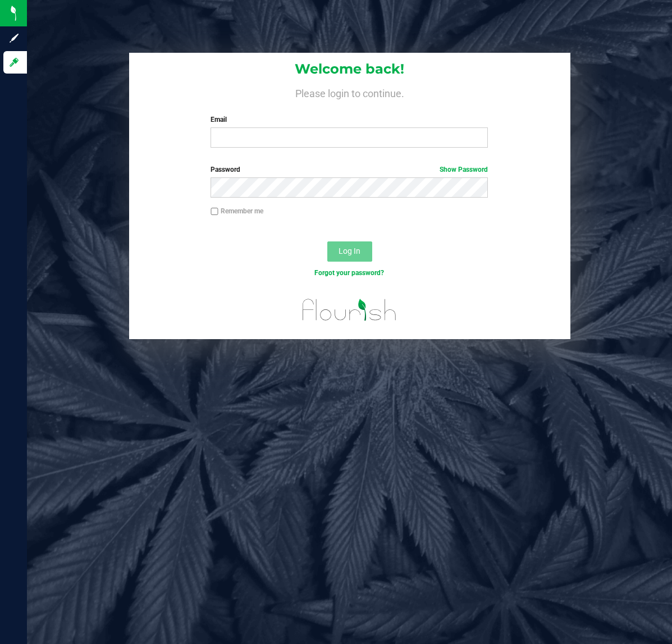 The width and height of the screenshot is (672, 644). Describe the element at coordinates (349, 120) in the screenshot. I see `label: Email` at that location.